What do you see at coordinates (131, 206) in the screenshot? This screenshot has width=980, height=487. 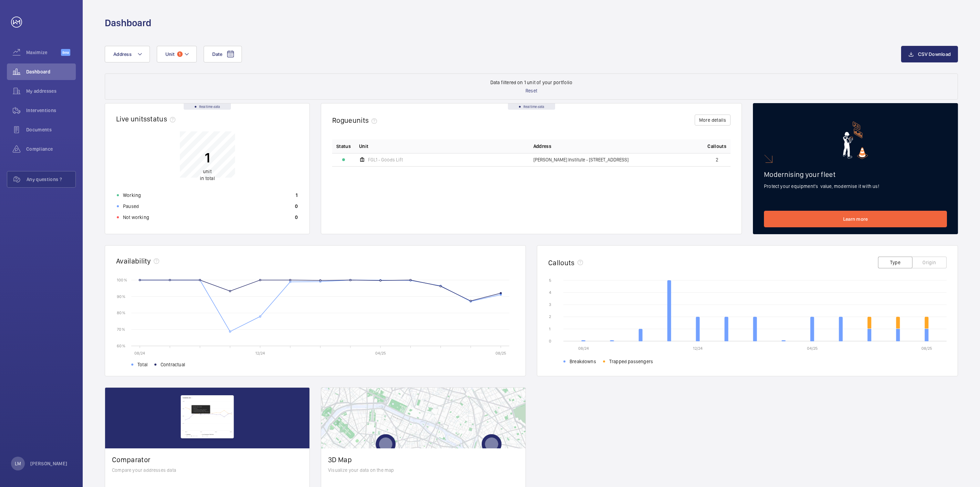 I see `p: Paused` at bounding box center [131, 206].